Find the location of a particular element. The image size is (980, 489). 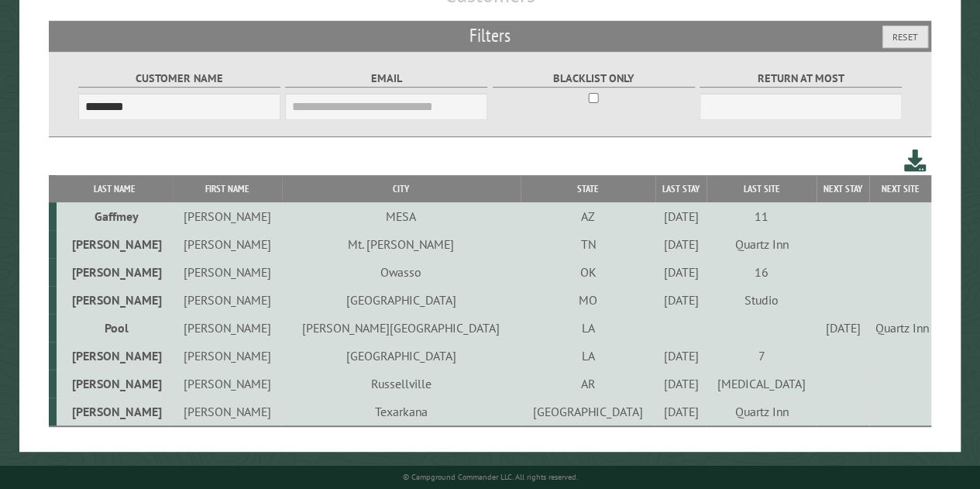

th: First Name is located at coordinates (227, 188).